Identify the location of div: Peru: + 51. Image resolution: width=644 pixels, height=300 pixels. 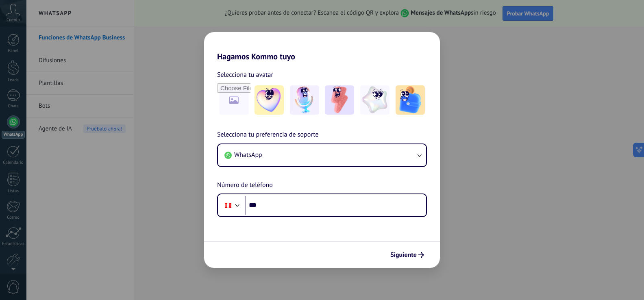
(228, 206).